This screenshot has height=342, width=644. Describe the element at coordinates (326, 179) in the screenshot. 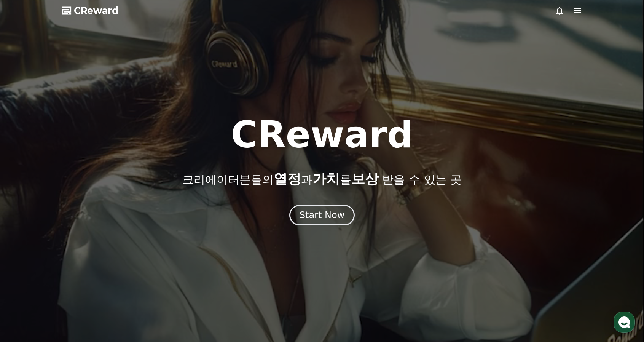

I see `span: 가치` at that location.